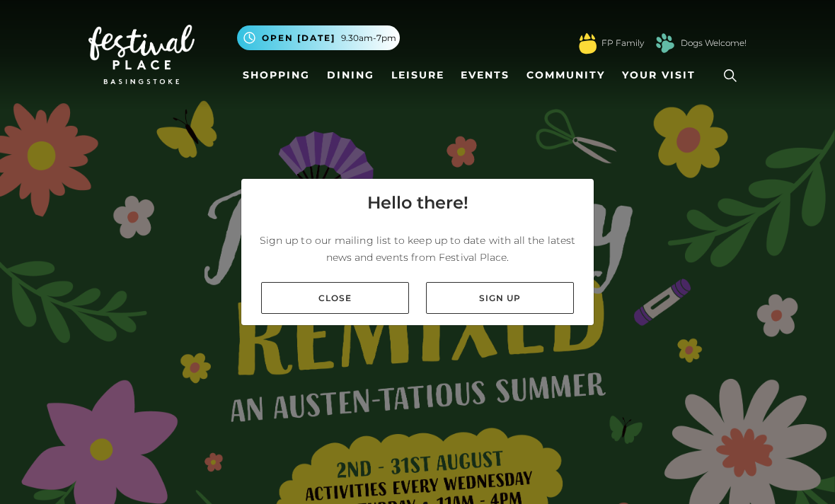 The image size is (835, 504). Describe the element at coordinates (418, 249) in the screenshot. I see `p: Sign up to our mailing list to keep up to date with all the latest news and events from Festival ...` at that location.